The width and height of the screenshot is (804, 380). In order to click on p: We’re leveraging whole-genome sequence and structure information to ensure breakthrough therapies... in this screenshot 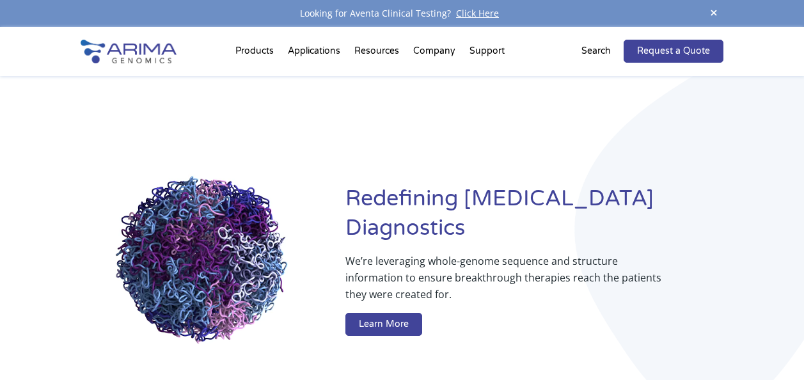, I will do `click(509, 283)`.